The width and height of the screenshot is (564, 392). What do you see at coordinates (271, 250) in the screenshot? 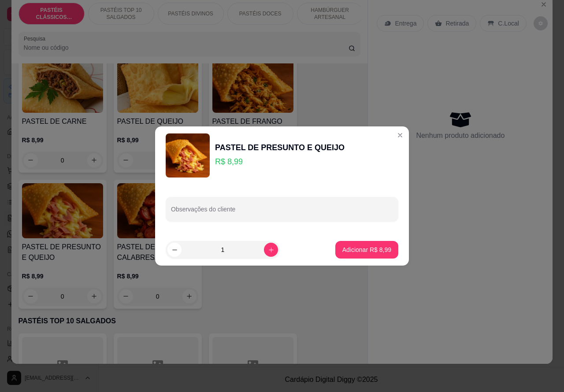
I see `button: increase-product-quantity` at bounding box center [271, 250].